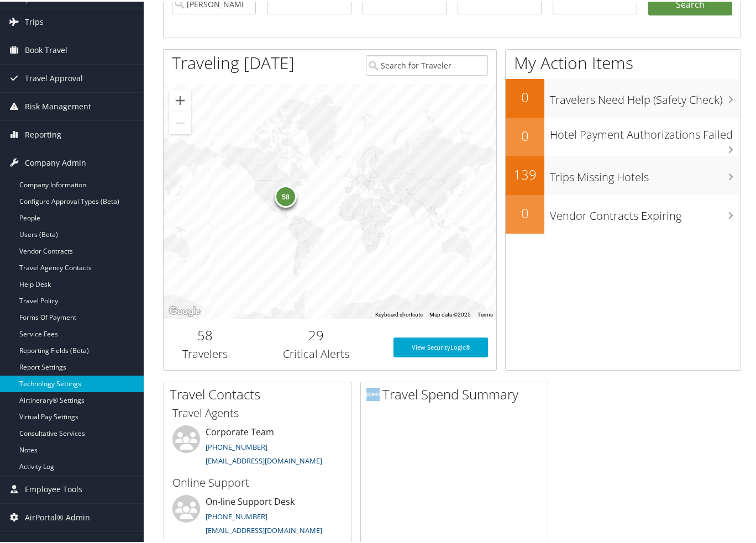 The width and height of the screenshot is (756, 543). What do you see at coordinates (185, 310) in the screenshot?
I see `img: Google` at bounding box center [185, 310].